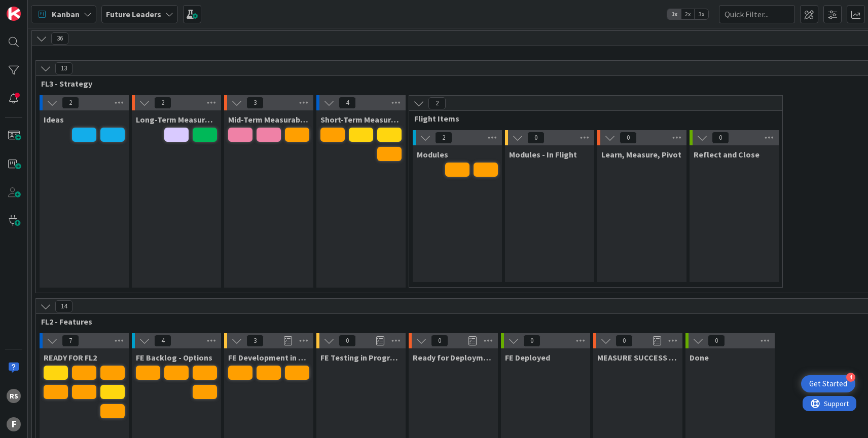 The image size is (868, 438). I want to click on b: Future Leaders, so click(133, 14).